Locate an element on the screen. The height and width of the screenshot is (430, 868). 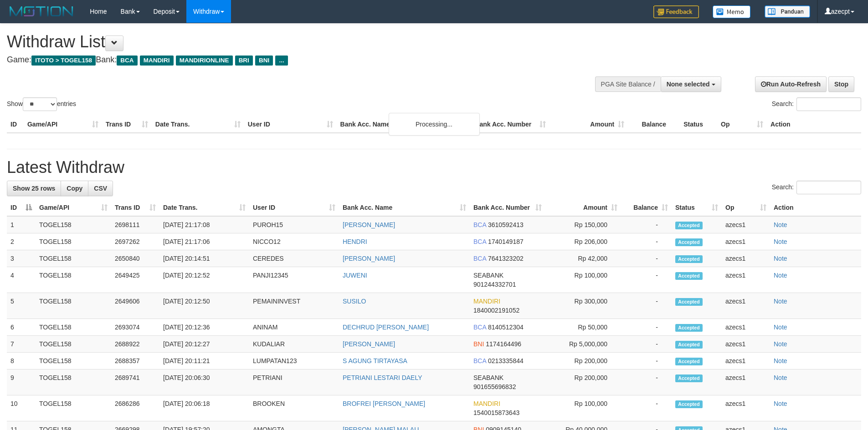
span: ITOTO > TOGEL158 is located at coordinates (64, 60).